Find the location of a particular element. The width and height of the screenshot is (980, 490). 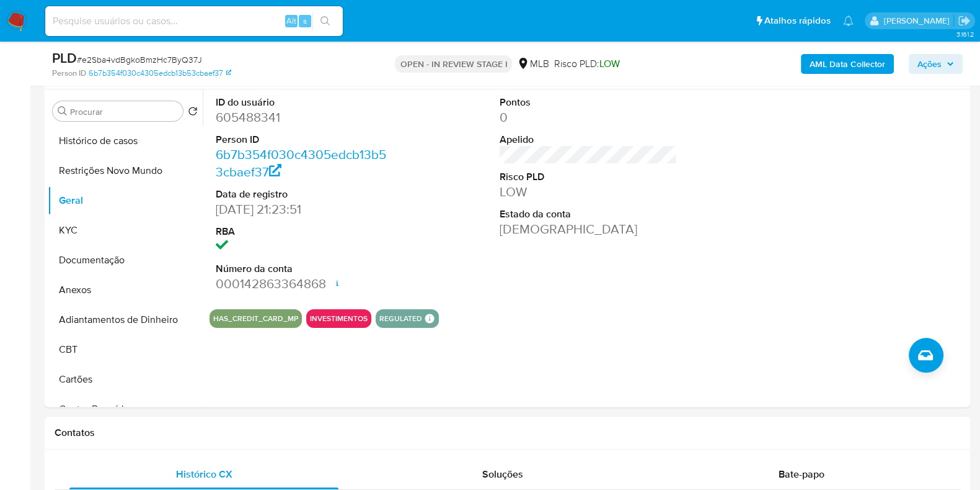

span: Atalhos rápidos is located at coordinates (797, 20).